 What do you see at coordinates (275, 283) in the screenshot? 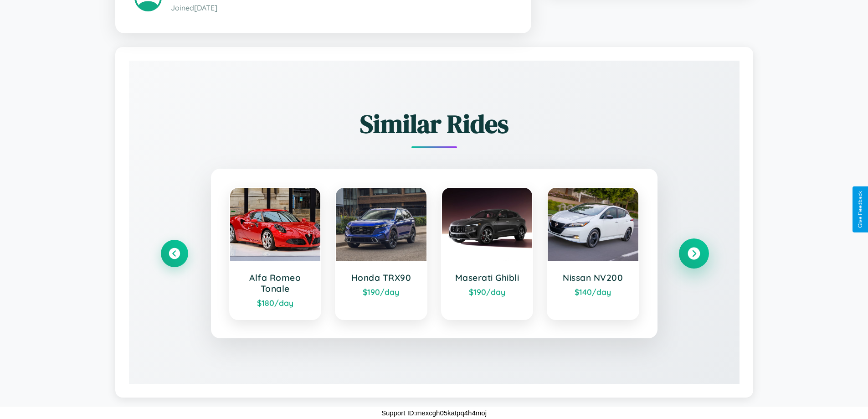
I see `h3: Alfa Romeo Tonale` at bounding box center [275, 283].